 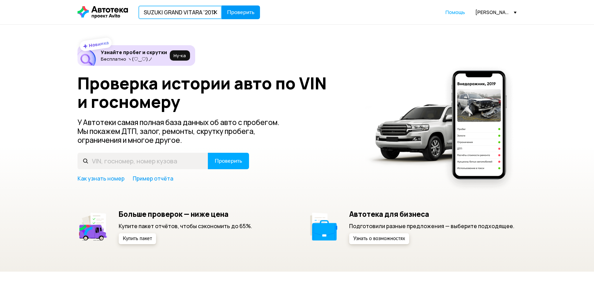 What do you see at coordinates (379, 239) in the screenshot?
I see `span: Узнать о возможностях` at bounding box center [379, 239].